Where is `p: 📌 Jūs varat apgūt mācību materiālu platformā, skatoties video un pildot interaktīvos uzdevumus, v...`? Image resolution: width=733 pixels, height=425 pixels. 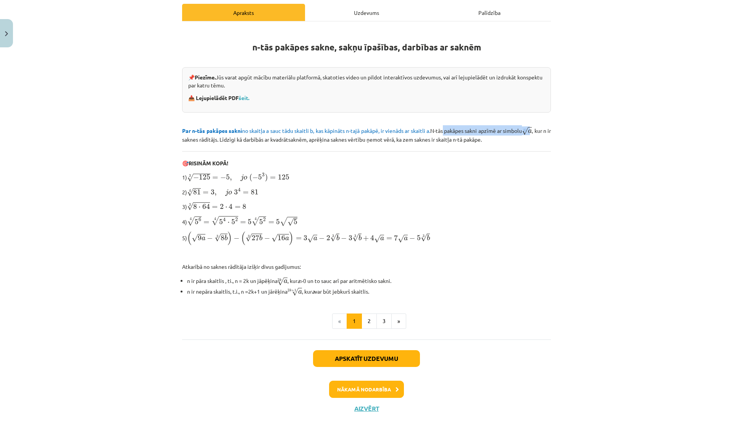 p: 📌 Jūs varat apgūt mācību materiālu platformā, skatoties video un pildot interaktīvos uzdevumus, v... is located at coordinates (366, 81).